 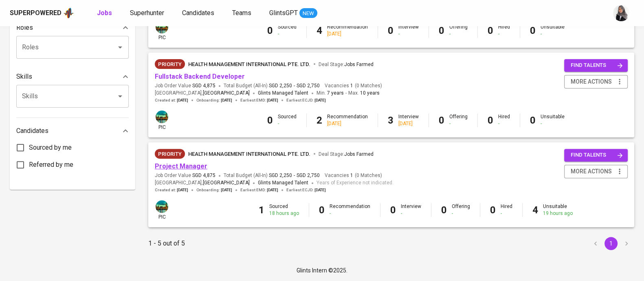 What do you see at coordinates (42, 13) in the screenshot?
I see `a: Superpoweredapp logo` at bounding box center [42, 13].